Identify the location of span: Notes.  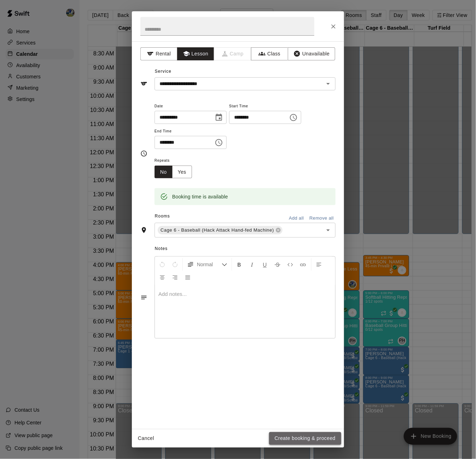
(245, 249).